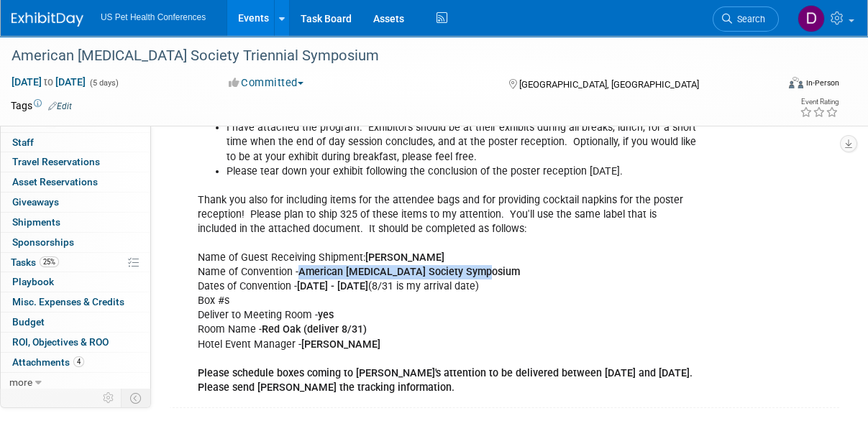  What do you see at coordinates (108, 397) in the screenshot?
I see `td: Personalize Event Tab Strip` at bounding box center [108, 397].